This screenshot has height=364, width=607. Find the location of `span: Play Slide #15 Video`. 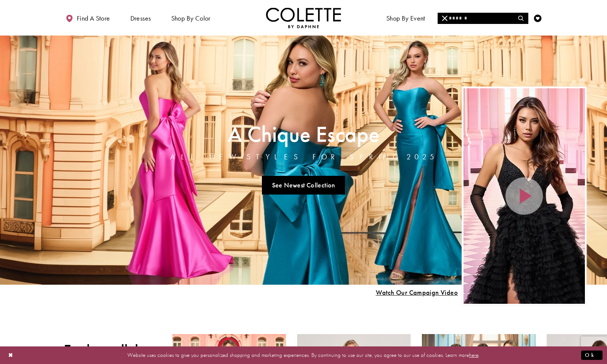

span: Play Slide #15 Video is located at coordinates (416, 293).